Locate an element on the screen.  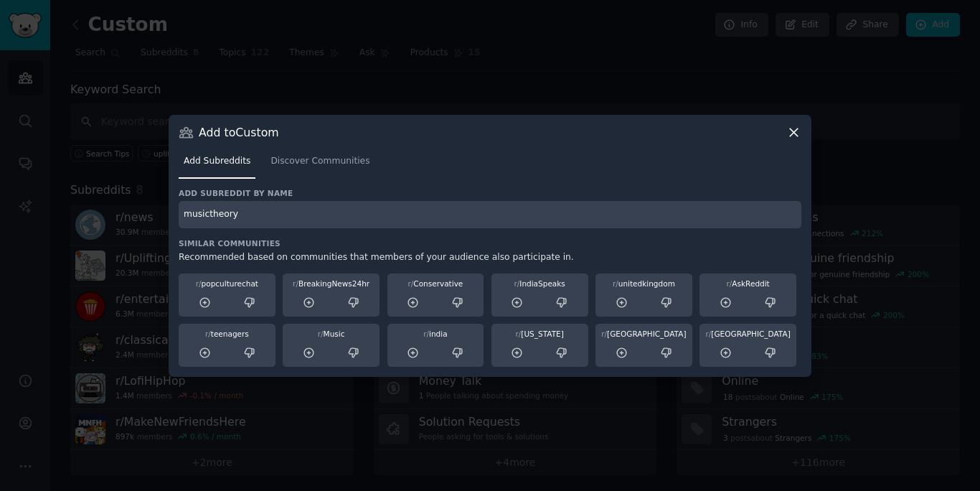
div: Music is located at coordinates (331, 334).